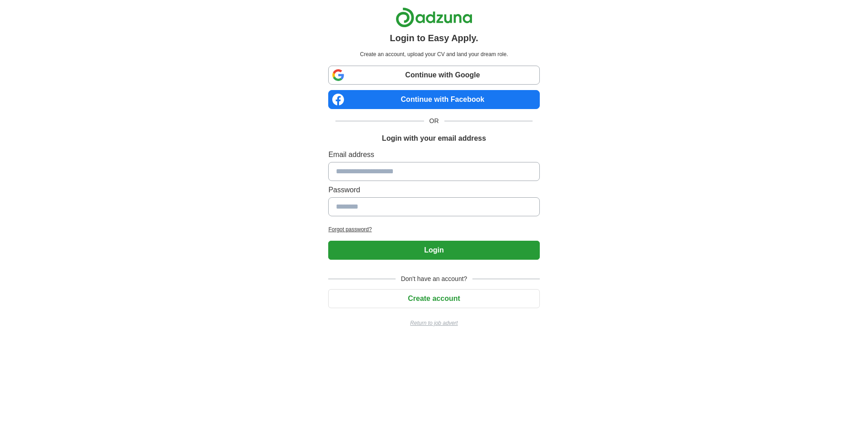 This screenshot has width=868, height=438. Describe the element at coordinates (434, 230) in the screenshot. I see `a: Forgot password?` at that location.